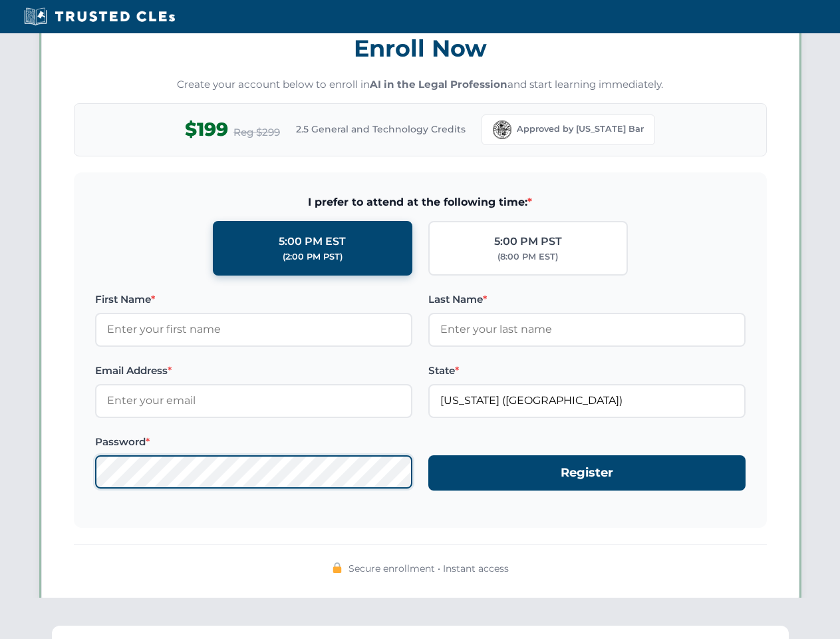 The height and width of the screenshot is (639, 840). Describe the element at coordinates (421, 84) in the screenshot. I see `p: Create your account below to enroll in and start learning immediately.` at that location.